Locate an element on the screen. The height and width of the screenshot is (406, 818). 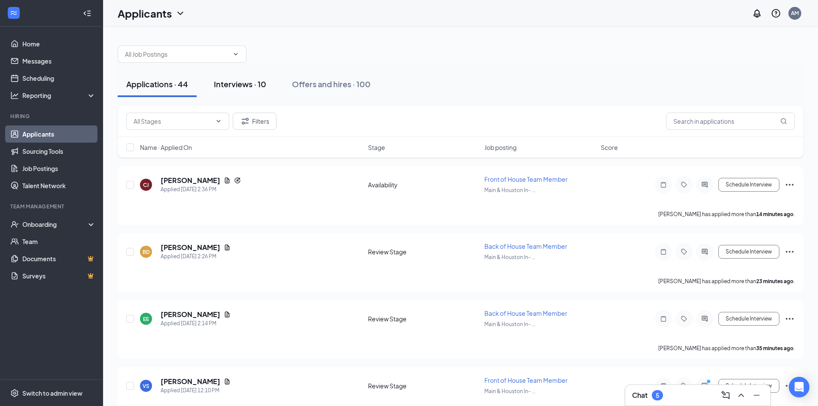
svg: QuestionInfo is located at coordinates (776, 13).